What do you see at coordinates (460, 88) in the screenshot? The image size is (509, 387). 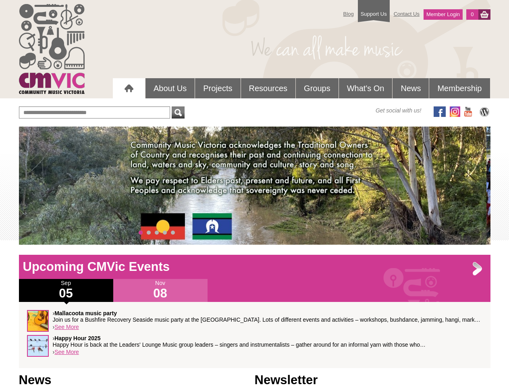 I see `a: Membership` at bounding box center [460, 88].